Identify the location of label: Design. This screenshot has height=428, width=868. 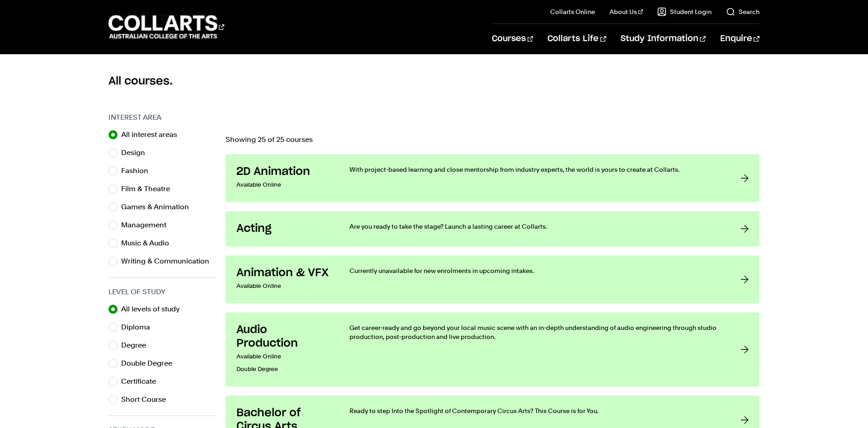
(137, 153).